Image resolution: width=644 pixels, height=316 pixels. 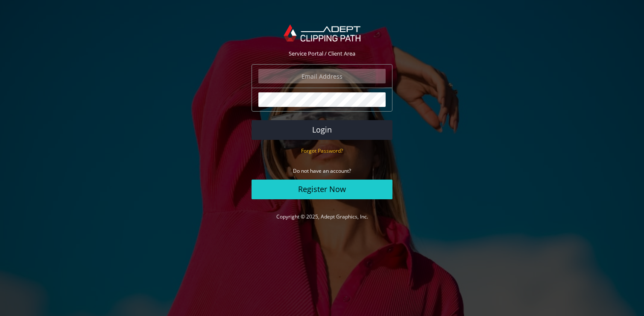 What do you see at coordinates (322, 151) in the screenshot?
I see `small: Forgot Password?` at bounding box center [322, 151].